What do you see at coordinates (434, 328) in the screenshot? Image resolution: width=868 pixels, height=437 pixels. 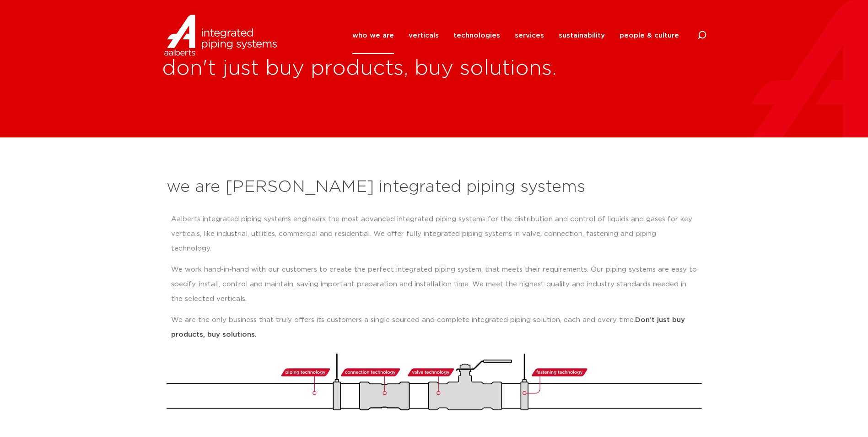 I see `p: We are the only business that truly offers its customers a single sourced and complete integrated...` at bounding box center [434, 328].